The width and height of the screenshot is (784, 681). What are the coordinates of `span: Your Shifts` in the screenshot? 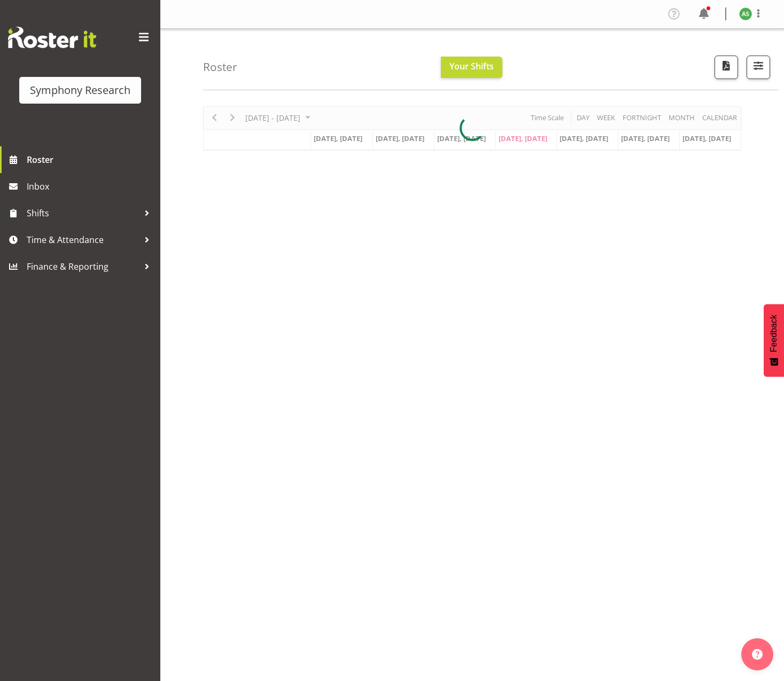 It's located at (472, 66).